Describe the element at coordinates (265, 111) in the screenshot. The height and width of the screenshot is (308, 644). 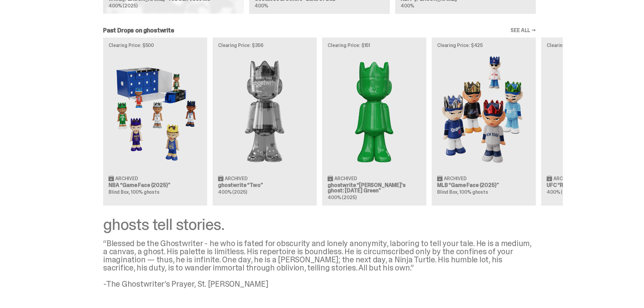
I see `img: Two` at that location.